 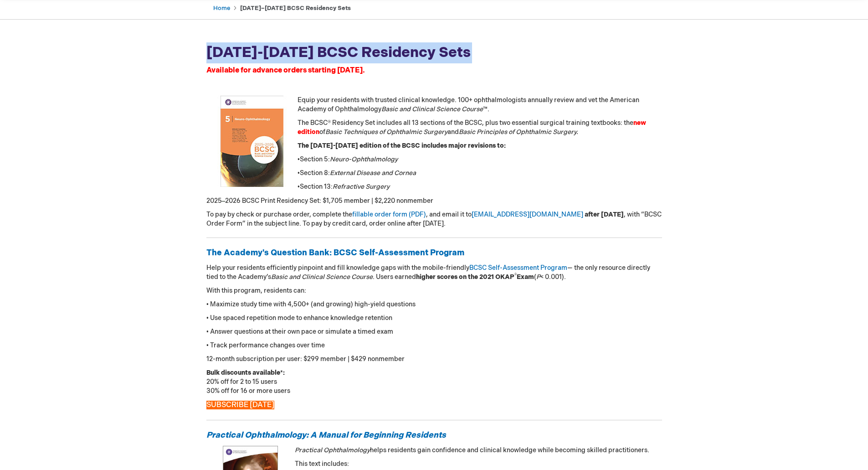 I want to click on strong: higher scores on the 2021 OKAP Exam, so click(x=475, y=277).